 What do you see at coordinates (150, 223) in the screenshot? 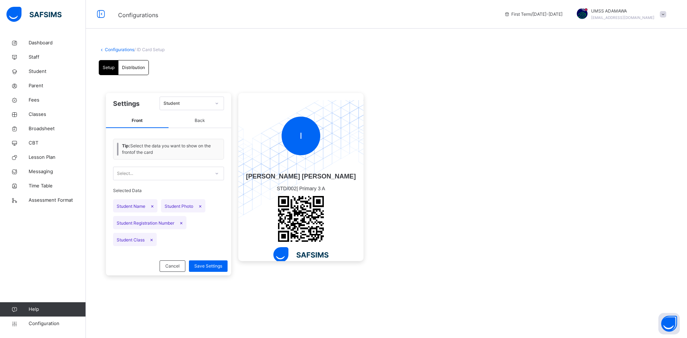
I see `span: Student Registration Number` at bounding box center [150, 223].